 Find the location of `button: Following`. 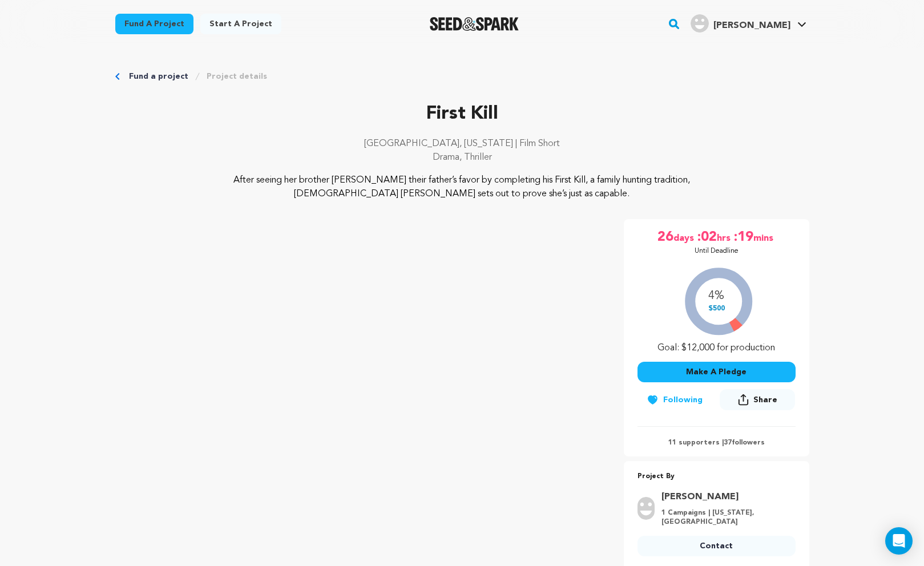

button: Following is located at coordinates (675, 400).